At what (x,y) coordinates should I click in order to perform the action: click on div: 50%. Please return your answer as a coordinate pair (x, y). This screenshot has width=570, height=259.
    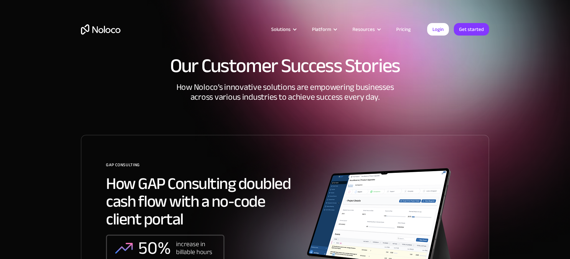
    Looking at the image, I should click on (154, 248).